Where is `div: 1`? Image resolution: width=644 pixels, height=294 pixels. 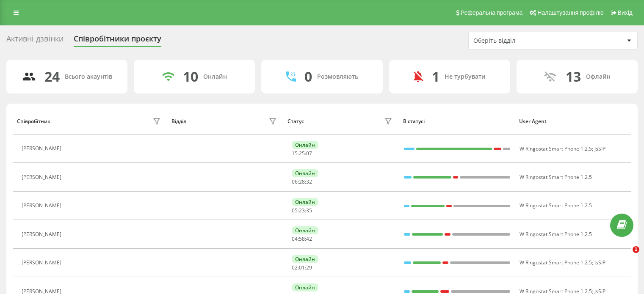
div: 1 is located at coordinates (436, 77).